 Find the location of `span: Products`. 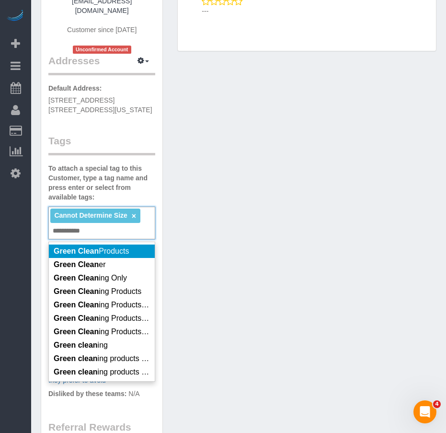

span: Products is located at coordinates (91, 251).